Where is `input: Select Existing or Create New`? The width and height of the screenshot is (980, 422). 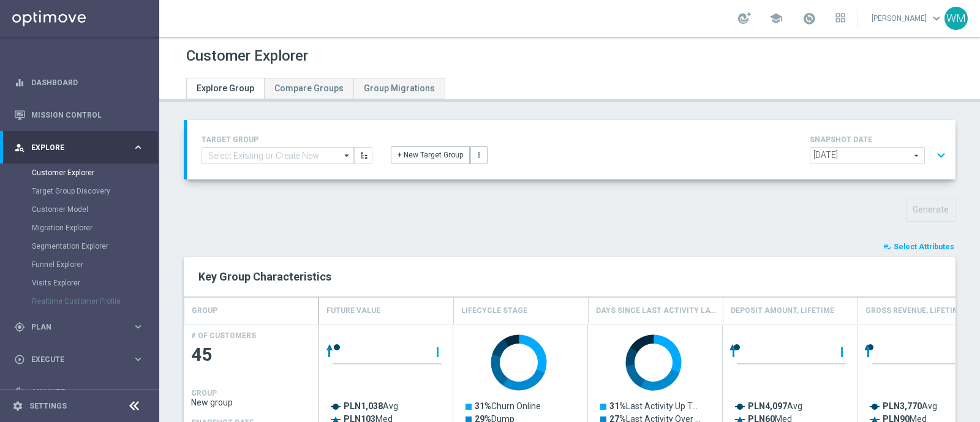
input: Select Existing or Create New is located at coordinates (278, 156).